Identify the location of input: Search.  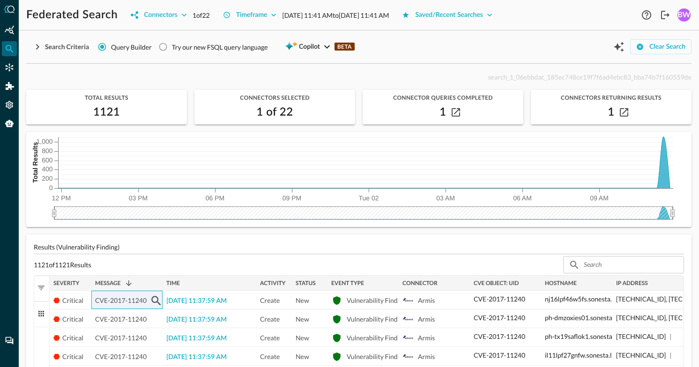
(623, 265).